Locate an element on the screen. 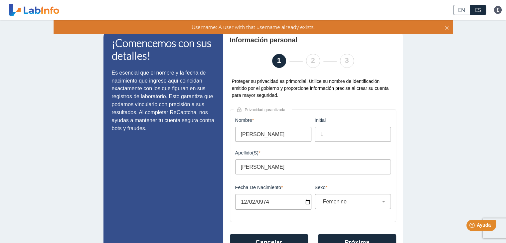  a: ES is located at coordinates (478, 10).